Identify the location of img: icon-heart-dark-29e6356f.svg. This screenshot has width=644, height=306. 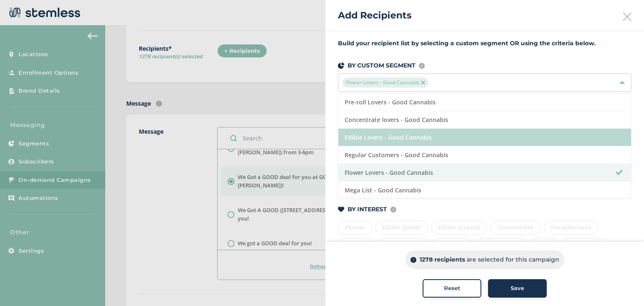
(341, 210).